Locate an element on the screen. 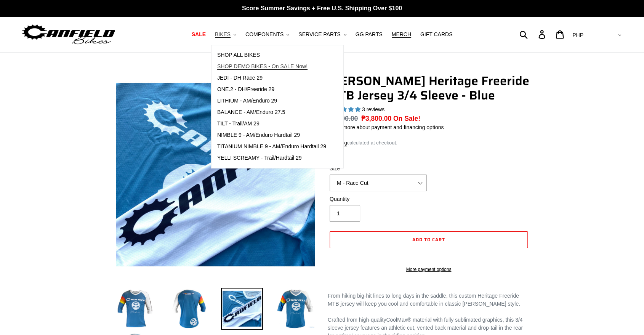  button: COMPONENTS is located at coordinates (267, 34).